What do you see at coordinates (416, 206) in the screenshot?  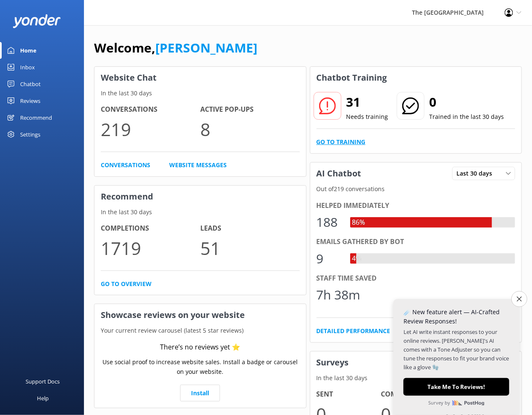 I see `div: Helped immediately` at bounding box center [416, 206].